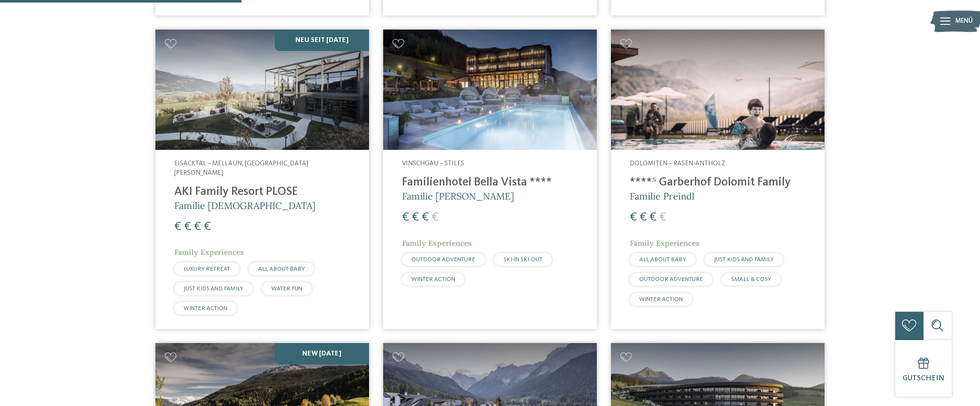 This screenshot has height=406, width=980. I want to click on span: WATER FUN, so click(287, 288).